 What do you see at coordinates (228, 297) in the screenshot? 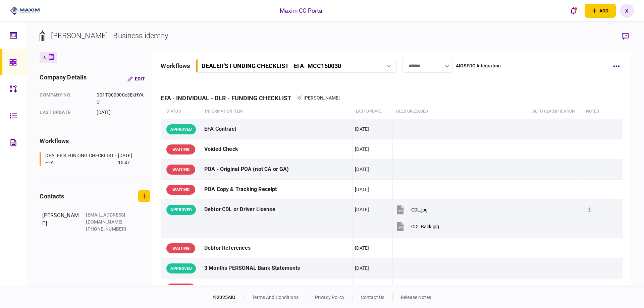
I see `div: © 2025 AIO` at bounding box center [228, 297].